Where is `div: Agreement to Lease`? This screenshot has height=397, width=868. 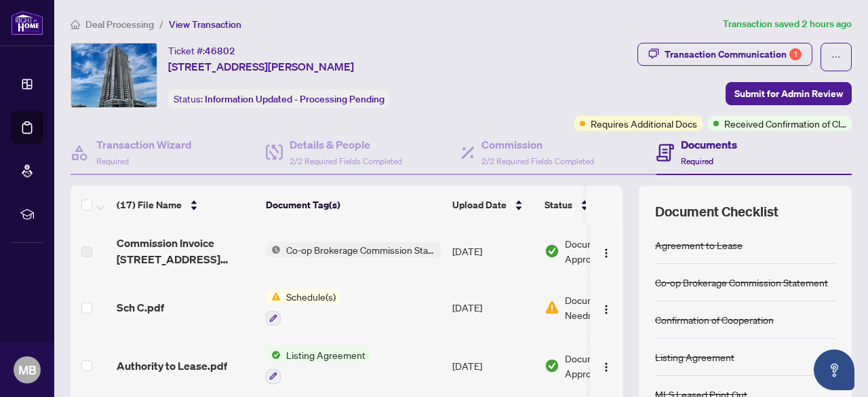
div: Agreement to Lease is located at coordinates (699, 244).